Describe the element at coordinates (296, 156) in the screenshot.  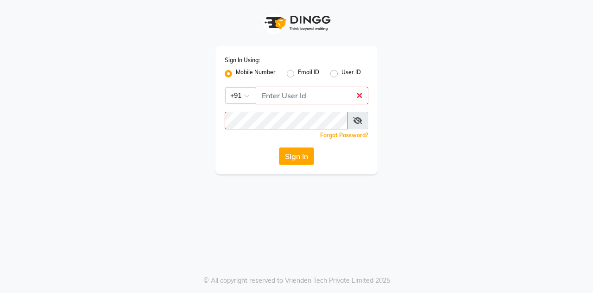
I see `button: Sign In` at that location.